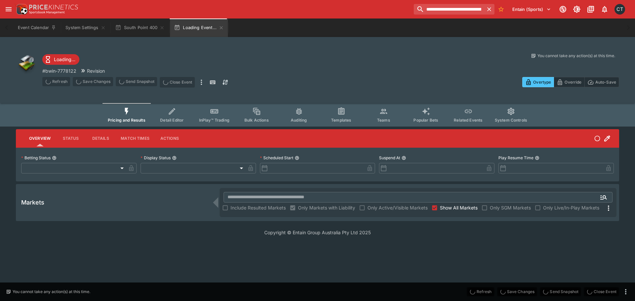 This screenshot has height=301, width=635. What do you see at coordinates (563, 9) in the screenshot?
I see `button: Connected to PK` at bounding box center [563, 9].